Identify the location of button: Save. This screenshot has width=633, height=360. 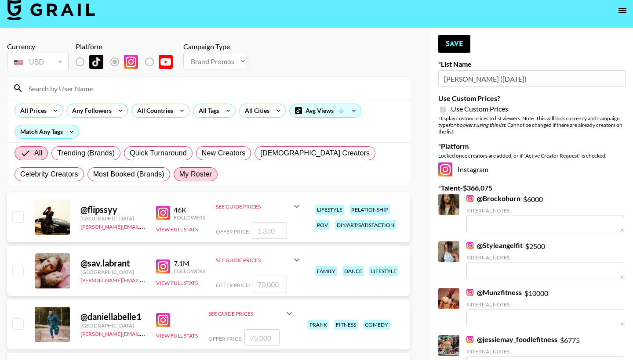
(454, 44).